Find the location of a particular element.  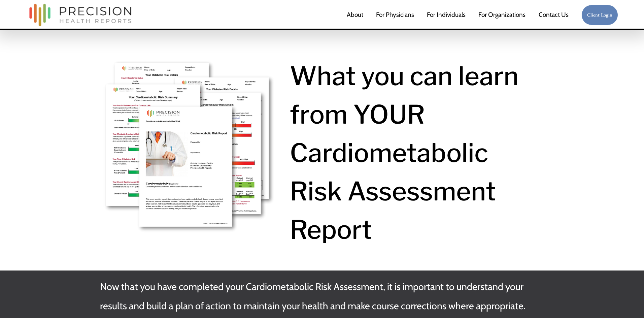

a: Client Login is located at coordinates (600, 15).